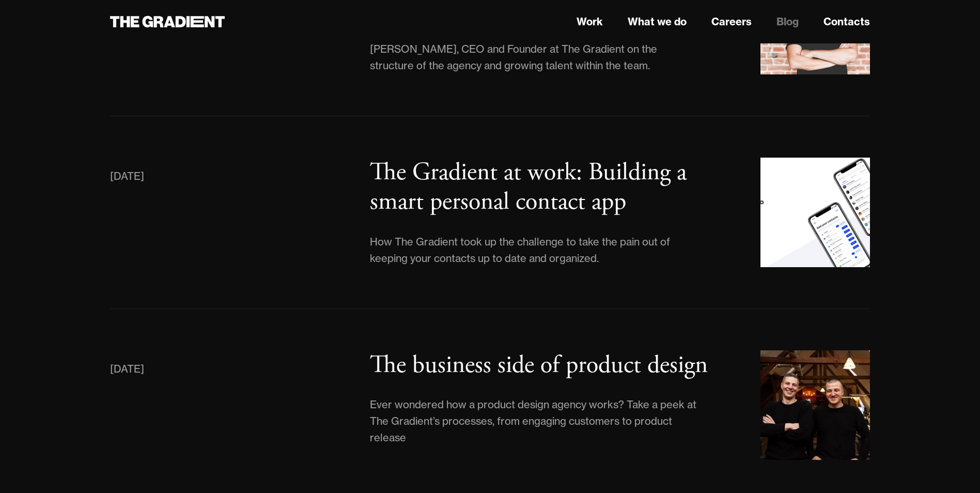 This screenshot has height=493, width=980. What do you see at coordinates (534, 250) in the screenshot?
I see `div: How The Gradient took up the challenge to take the pain out of keeping your contacts up to date a...` at bounding box center [534, 250].